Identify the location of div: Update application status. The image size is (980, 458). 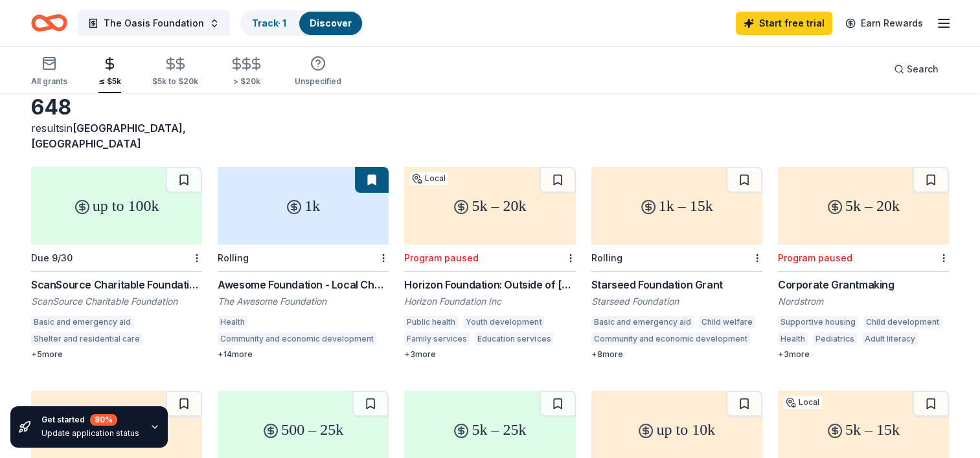
(90, 434).